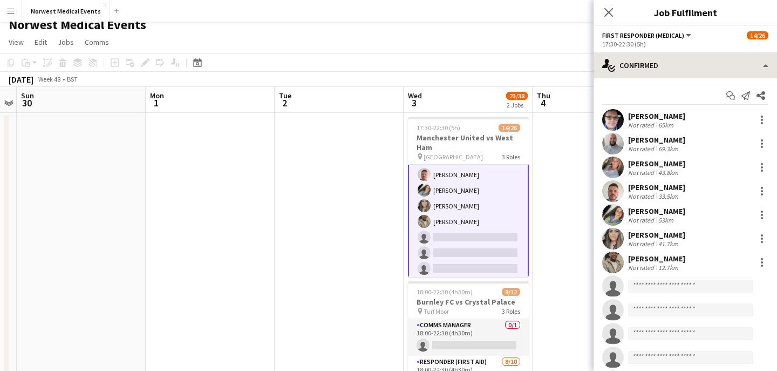  Describe the element at coordinates (543, 102) in the screenshot. I see `span: 4` at that location.